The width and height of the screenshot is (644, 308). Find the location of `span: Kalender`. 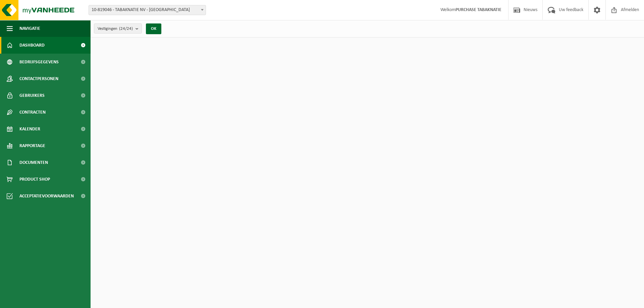

span: Kalender is located at coordinates (30, 129).